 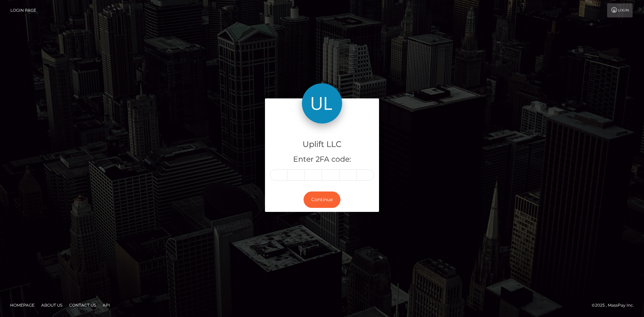 I want to click on a: API, so click(x=106, y=305).